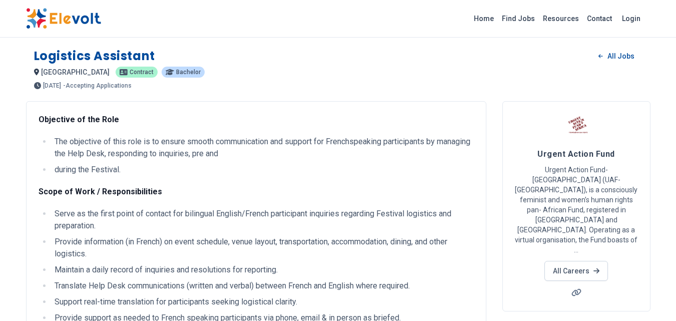  What do you see at coordinates (95, 56) in the screenshot?
I see `h1: Logistics Assistant` at bounding box center [95, 56].